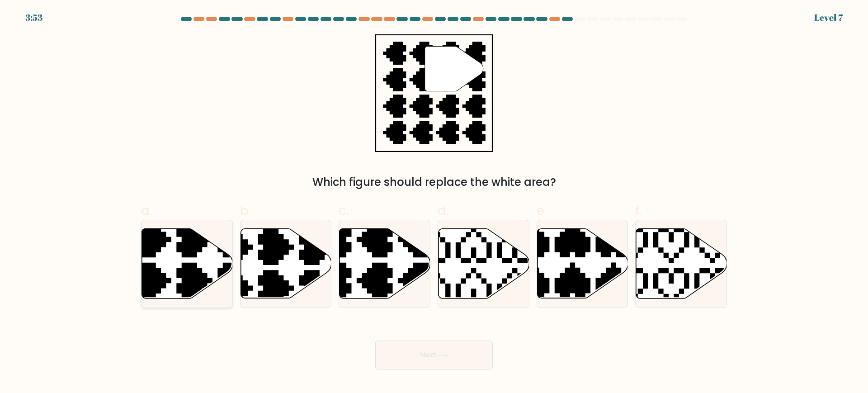 The width and height of the screenshot is (868, 393). Describe the element at coordinates (147, 210) in the screenshot. I see `span: a.` at that location.